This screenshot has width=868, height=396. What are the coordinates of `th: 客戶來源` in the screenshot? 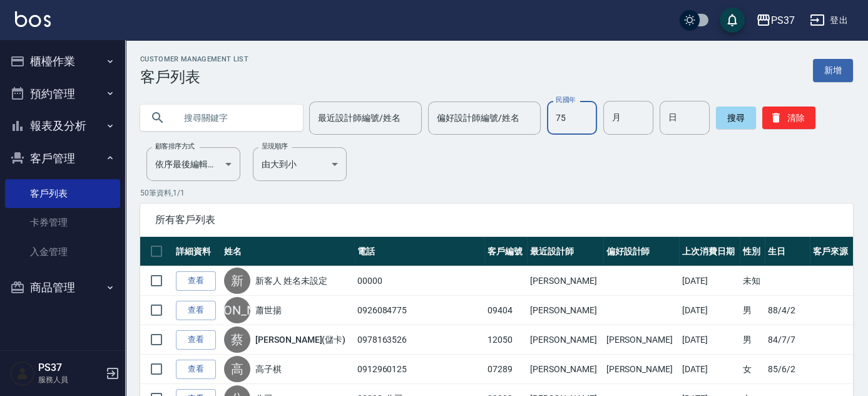 It's located at (830, 251).